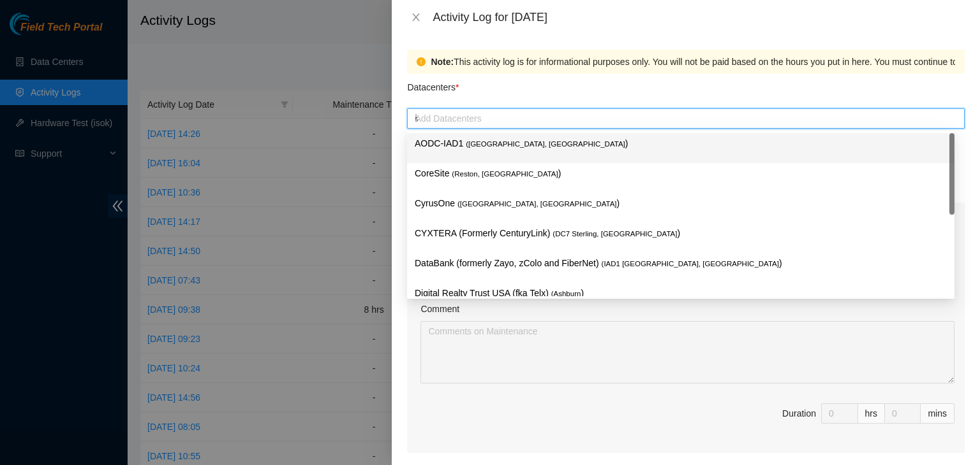 This screenshot has height=465, width=980. What do you see at coordinates (680, 173) in the screenshot?
I see `p: CoreSite )` at bounding box center [680, 173].